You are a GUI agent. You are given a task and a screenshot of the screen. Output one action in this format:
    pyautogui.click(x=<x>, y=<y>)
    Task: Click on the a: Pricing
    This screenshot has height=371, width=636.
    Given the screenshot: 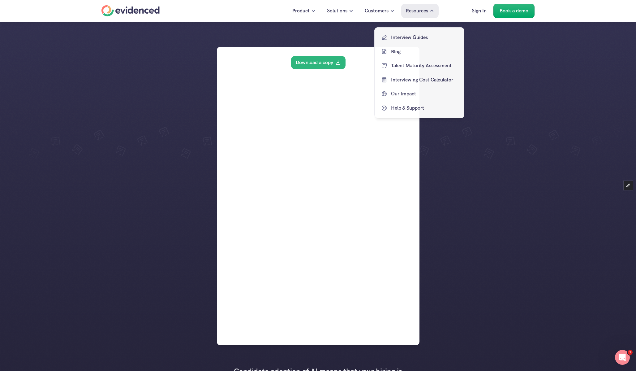 What is the action you would take?
    pyautogui.click(x=453, y=11)
    